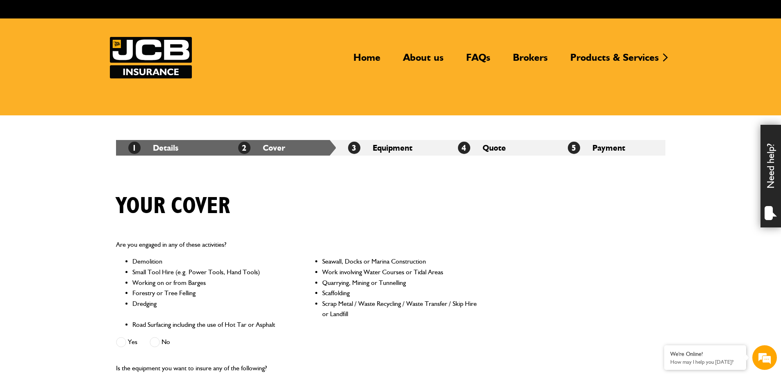 This screenshot has width=781, height=374. I want to click on li: Road Surfacing including the use of Hot Tar or Asphalt, so click(210, 324).